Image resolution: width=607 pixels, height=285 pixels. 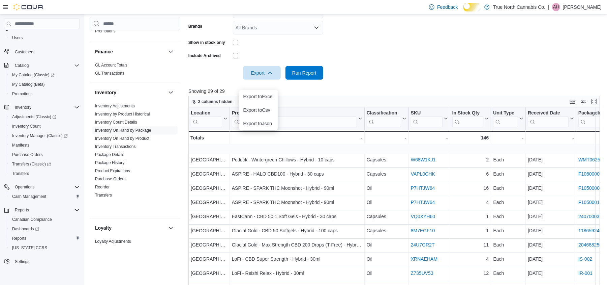 What do you see at coordinates (110, 154) in the screenshot?
I see `a: Package Details` at bounding box center [110, 154].